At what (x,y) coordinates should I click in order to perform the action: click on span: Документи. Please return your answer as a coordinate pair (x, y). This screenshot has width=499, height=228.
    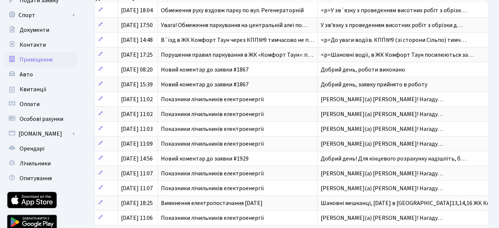
    Looking at the image, I should click on (34, 30).